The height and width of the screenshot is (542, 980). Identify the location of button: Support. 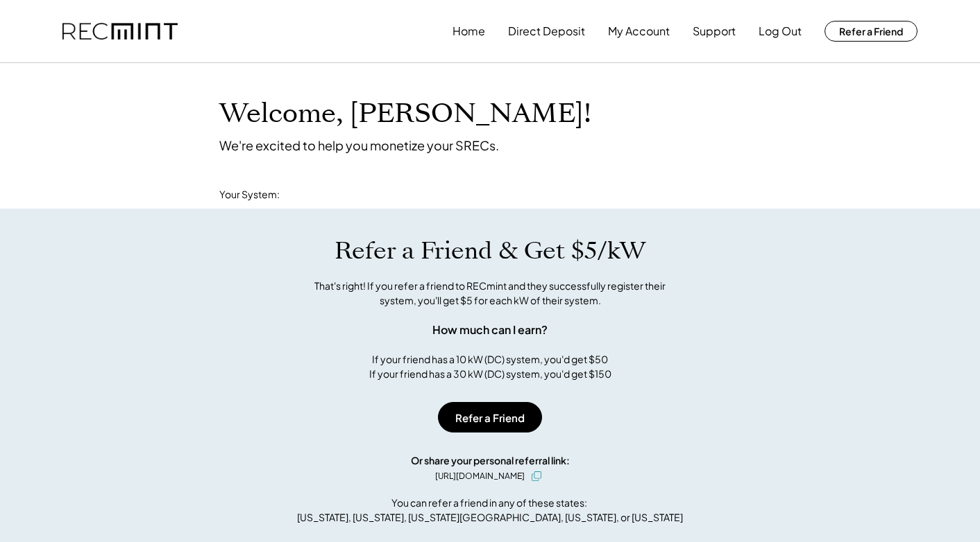
(714, 32).